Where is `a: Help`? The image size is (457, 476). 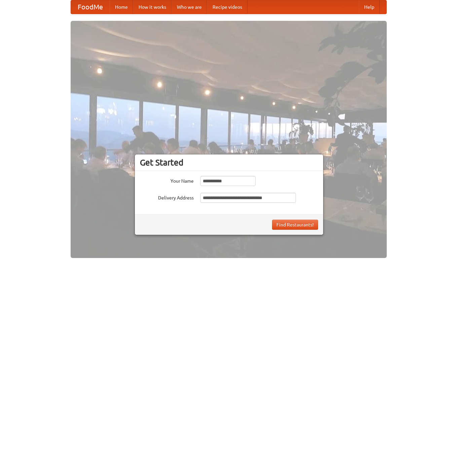
a: Help is located at coordinates (369, 7).